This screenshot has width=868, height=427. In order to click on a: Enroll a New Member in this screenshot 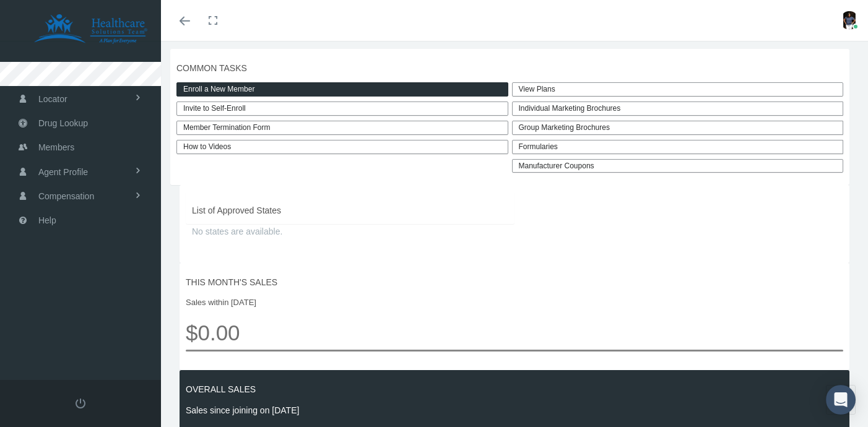, I will do `click(343, 89)`.